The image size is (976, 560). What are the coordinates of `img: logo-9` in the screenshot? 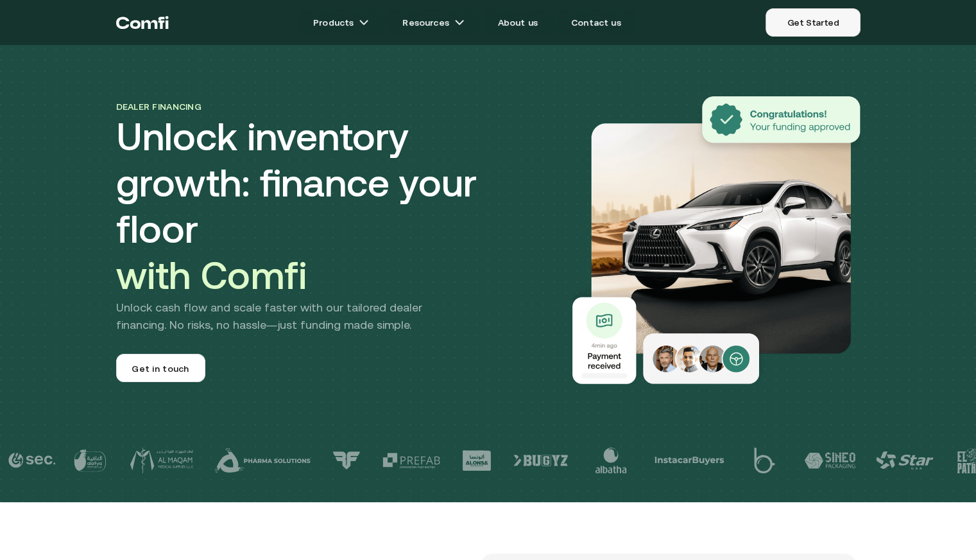 It's located at (611, 460).